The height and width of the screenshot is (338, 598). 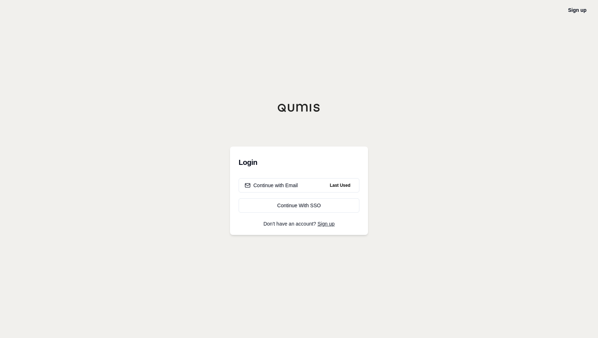 What do you see at coordinates (299, 185) in the screenshot?
I see `button: Continue with EmailLast Used` at bounding box center [299, 185].